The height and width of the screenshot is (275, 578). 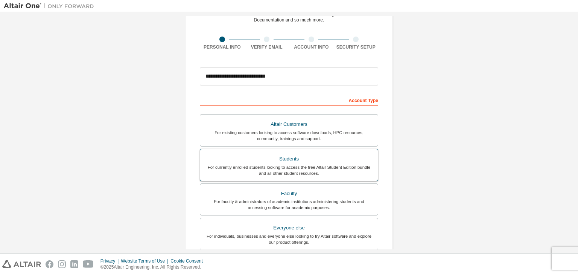 What do you see at coordinates (62, 264) in the screenshot?
I see `img: instagram.svg` at bounding box center [62, 264].